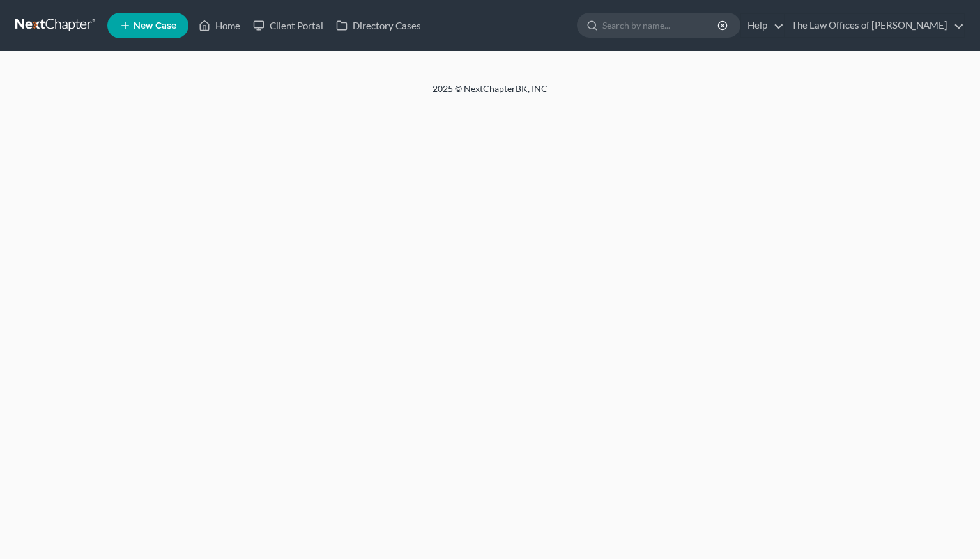 The width and height of the screenshot is (980, 559). Describe the element at coordinates (288, 25) in the screenshot. I see `a: Client Portal` at that location.